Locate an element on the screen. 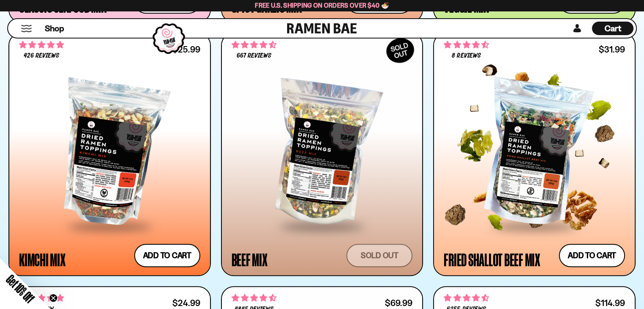 The height and width of the screenshot is (309, 644). div: Beef Mix is located at coordinates (249, 259).